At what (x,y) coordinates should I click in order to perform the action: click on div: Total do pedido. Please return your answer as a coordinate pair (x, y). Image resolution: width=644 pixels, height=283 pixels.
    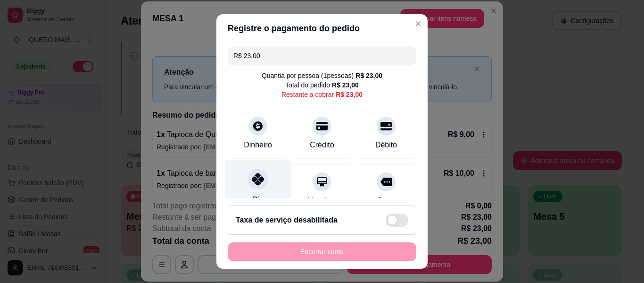
    Looking at the image, I should click on (322, 85).